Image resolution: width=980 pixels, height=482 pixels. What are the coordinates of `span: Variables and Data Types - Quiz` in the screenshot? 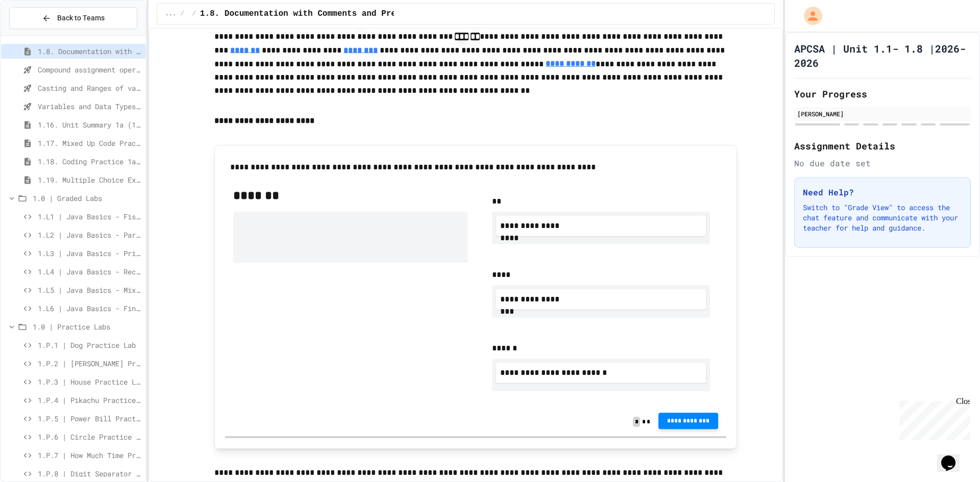 It's located at (89, 106).